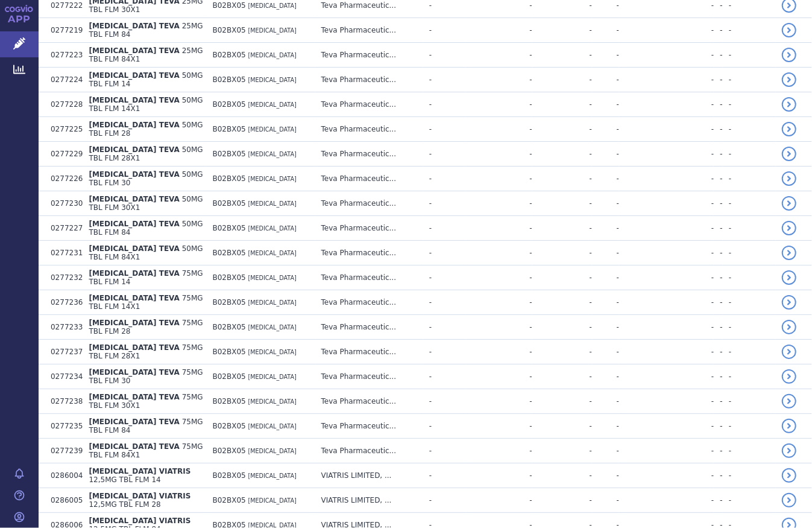  What do you see at coordinates (63, 253) in the screenshot?
I see `td: 0277231` at bounding box center [63, 253].